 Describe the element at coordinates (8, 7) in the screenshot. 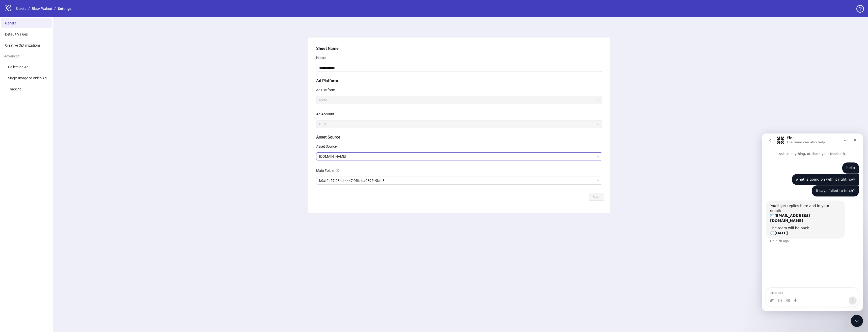

I see `button: go back` at that location.